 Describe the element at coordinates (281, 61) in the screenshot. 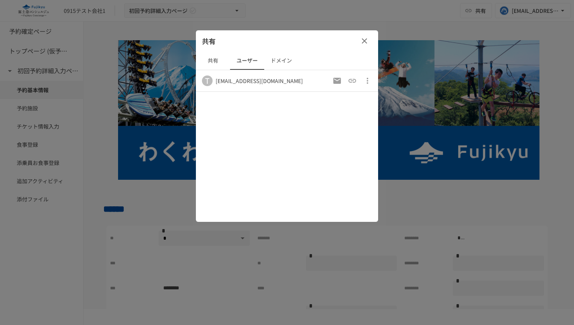

I see `button: ドメイン` at that location.